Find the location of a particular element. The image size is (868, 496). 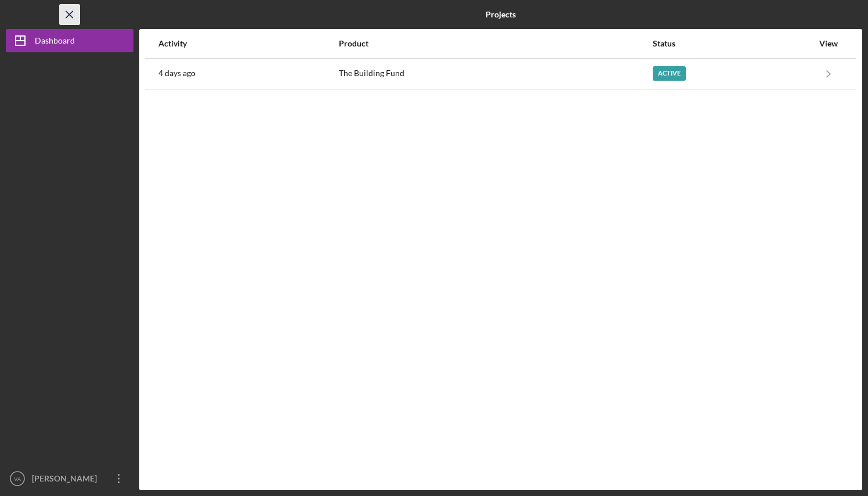

time: 2025-08-25 21:03 is located at coordinates (177, 73).